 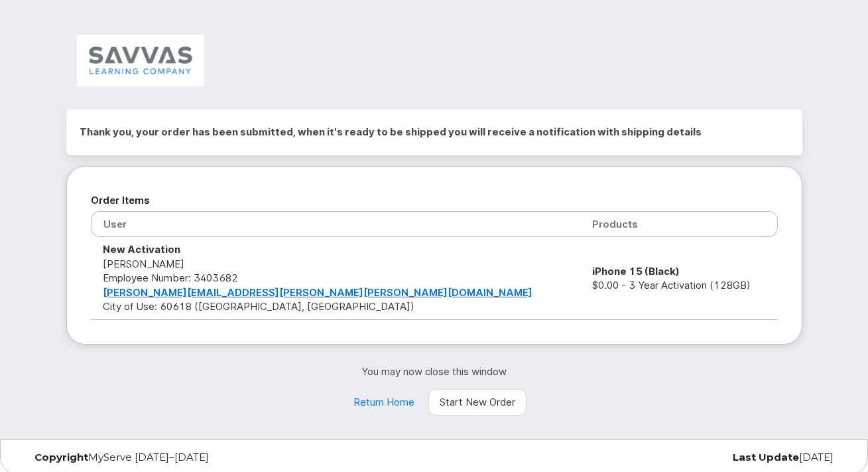 I want to click on th: Products, so click(x=679, y=224).